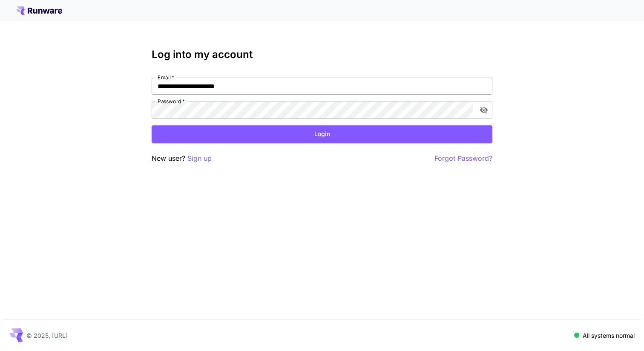  What do you see at coordinates (609, 335) in the screenshot?
I see `p: All systems normal` at bounding box center [609, 335].